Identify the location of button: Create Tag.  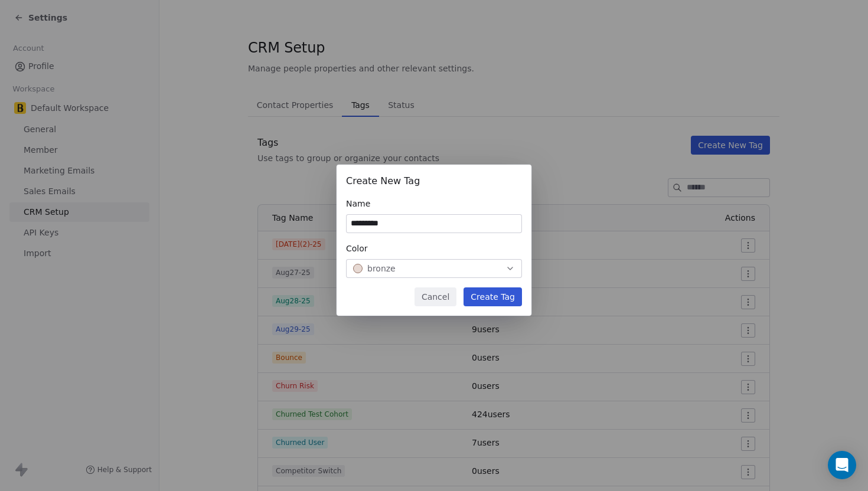
(493, 297).